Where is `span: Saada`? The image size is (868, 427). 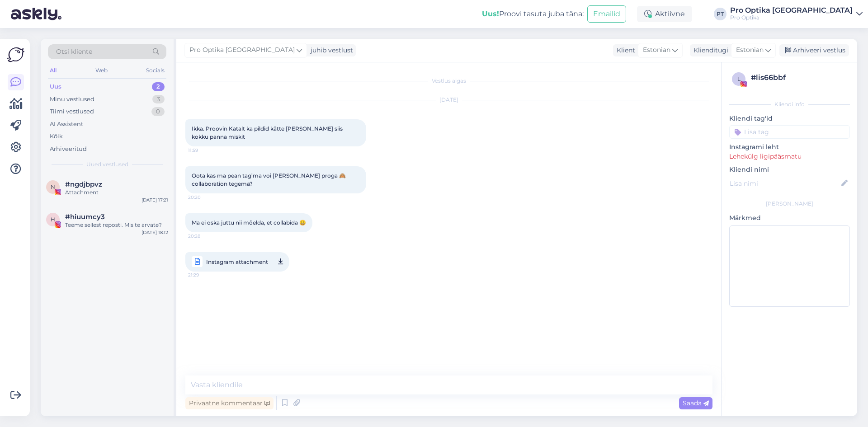 span: Saada is located at coordinates (695, 403).